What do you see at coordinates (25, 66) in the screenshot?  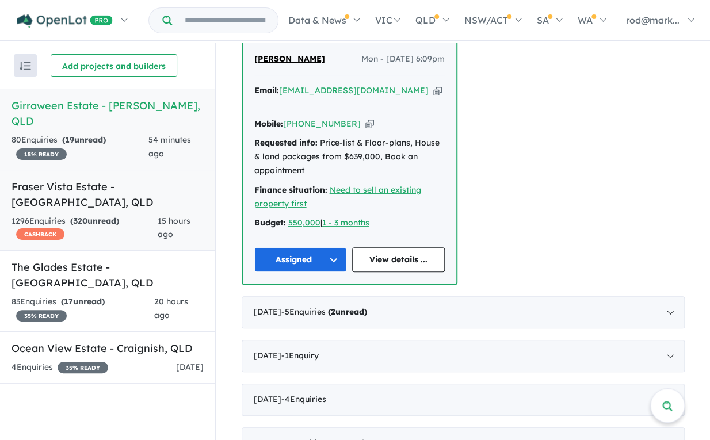 I see `img: sort.svg` at bounding box center [25, 66].